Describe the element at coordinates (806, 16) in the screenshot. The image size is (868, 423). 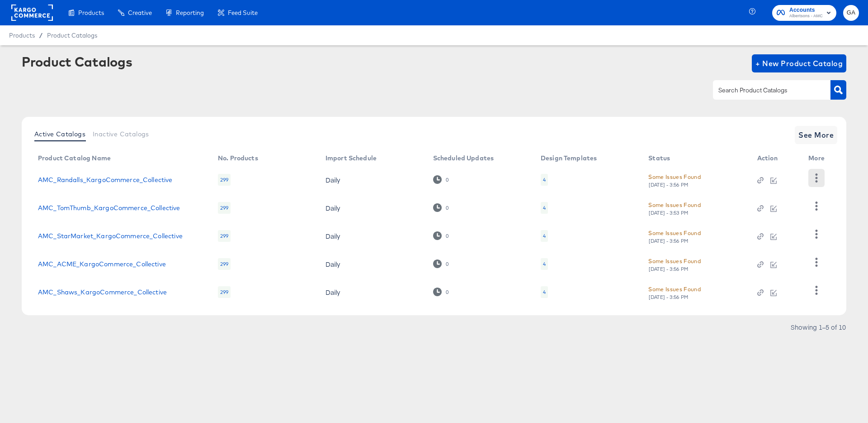
I see `span: Albertsons - AMC` at that location.